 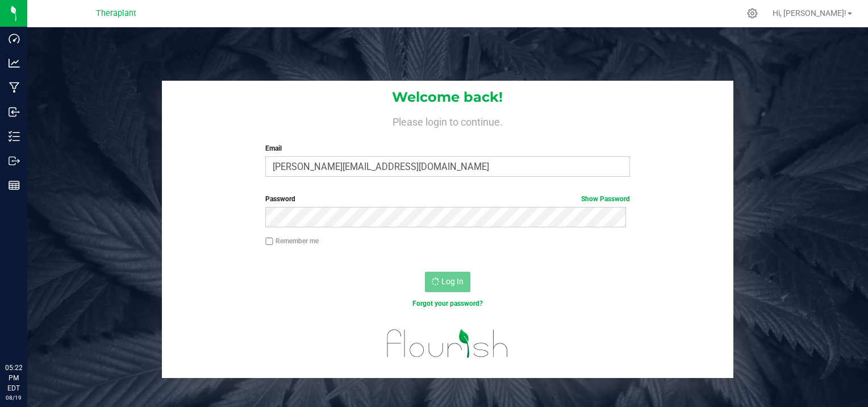 I want to click on span: Theraplant, so click(x=116, y=13).